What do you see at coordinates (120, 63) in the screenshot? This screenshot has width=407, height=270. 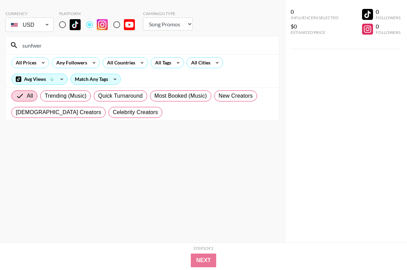 I see `div: All Countries` at bounding box center [120, 63].